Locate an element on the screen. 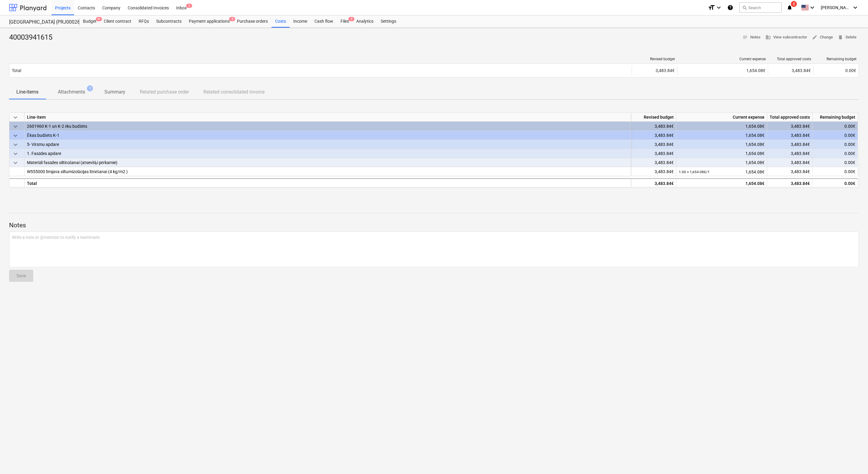  div: RFQs is located at coordinates (143, 21).